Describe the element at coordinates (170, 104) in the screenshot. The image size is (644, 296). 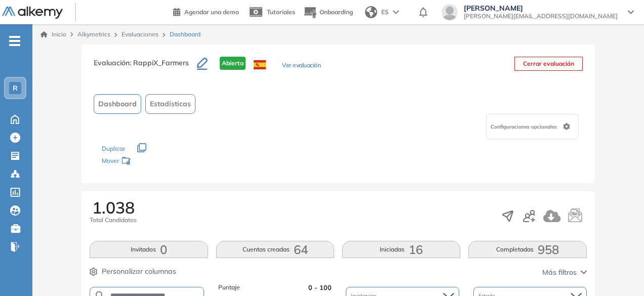
I see `button: Estadísticas` at that location.